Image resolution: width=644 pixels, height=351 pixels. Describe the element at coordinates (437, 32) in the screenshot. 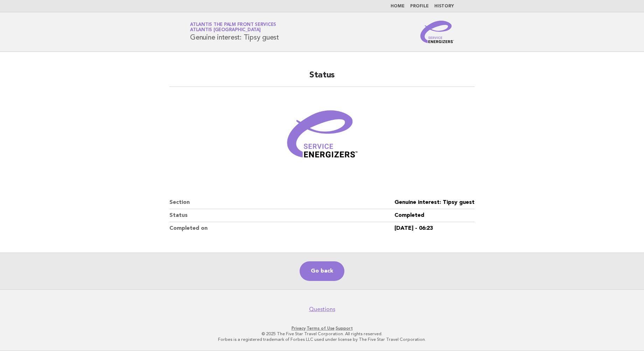

I see `img: Service Energizers` at that location.